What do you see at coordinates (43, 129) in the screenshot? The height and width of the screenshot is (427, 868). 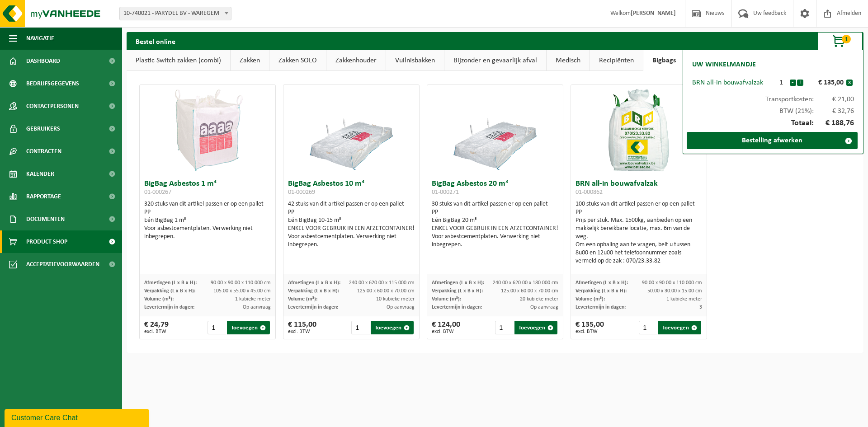 I see `span: Gebruikers` at bounding box center [43, 129].